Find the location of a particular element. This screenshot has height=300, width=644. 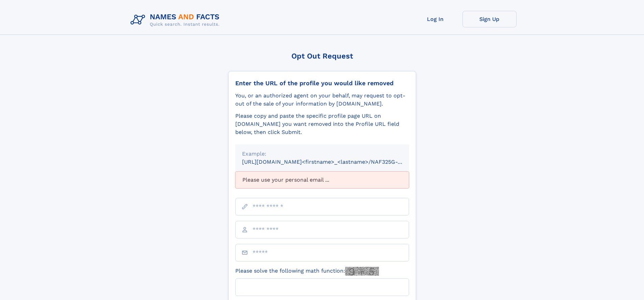

a: Sign Up is located at coordinates (489, 19).